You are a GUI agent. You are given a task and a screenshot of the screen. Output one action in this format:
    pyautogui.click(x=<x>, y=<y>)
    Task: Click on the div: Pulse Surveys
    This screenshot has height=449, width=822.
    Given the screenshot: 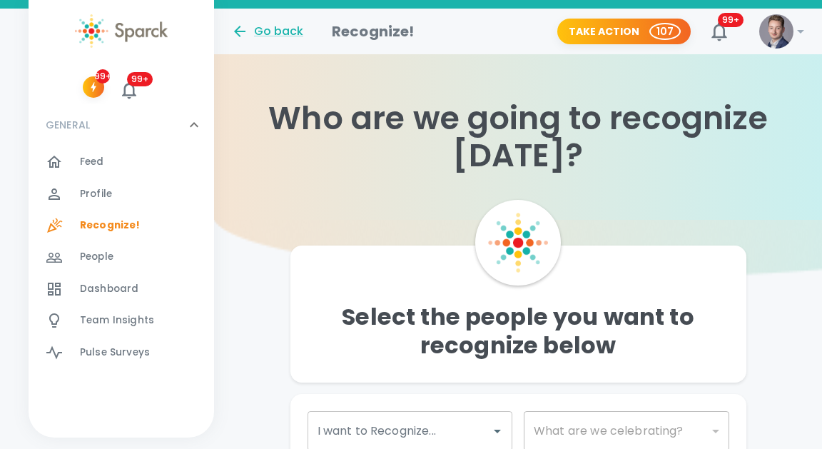 What is the action you would take?
    pyautogui.click(x=121, y=352)
    